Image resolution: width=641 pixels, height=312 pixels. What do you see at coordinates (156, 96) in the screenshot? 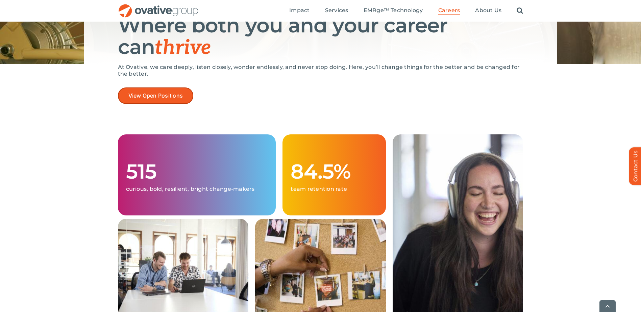
I see `a: View Open Positions` at bounding box center [156, 96].